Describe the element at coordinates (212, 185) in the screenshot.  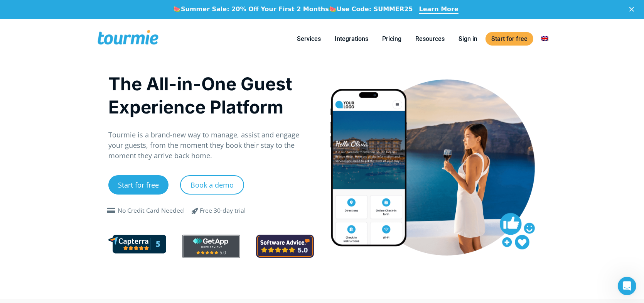
I see `a: Book a demo` at that location.